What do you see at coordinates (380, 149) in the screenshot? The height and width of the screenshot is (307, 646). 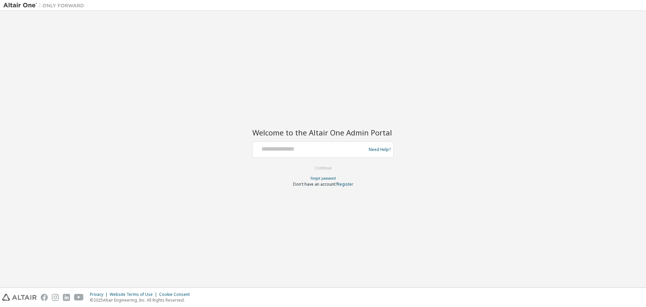 I see `a: Need Help?` at bounding box center [380, 149].